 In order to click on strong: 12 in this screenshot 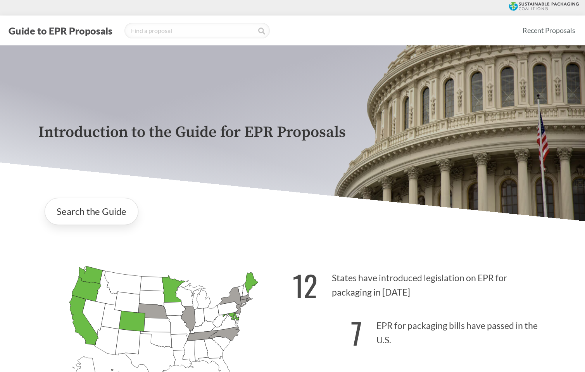, I will do `click(305, 285)`.